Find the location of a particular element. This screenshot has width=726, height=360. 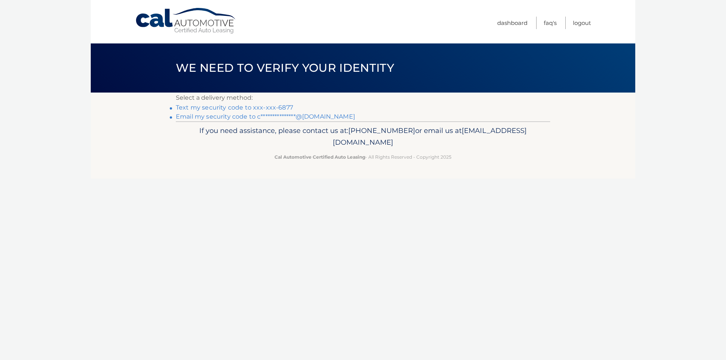

a: Cal Automotive is located at coordinates (186, 21).